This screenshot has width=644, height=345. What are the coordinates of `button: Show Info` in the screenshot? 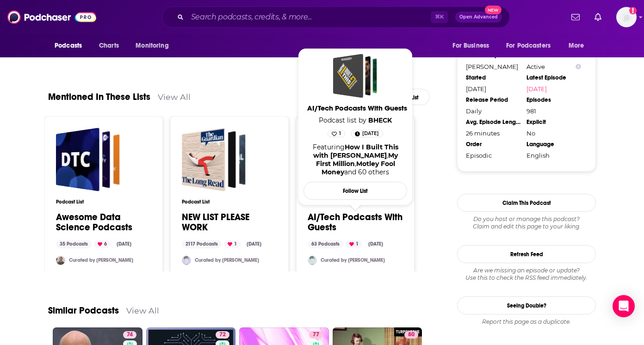 It's located at (578, 66).